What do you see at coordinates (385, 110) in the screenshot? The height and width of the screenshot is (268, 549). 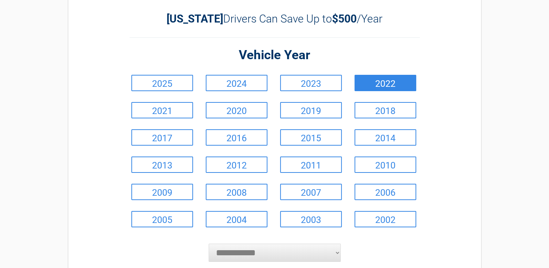 I see `a: 2018` at bounding box center [385, 110].